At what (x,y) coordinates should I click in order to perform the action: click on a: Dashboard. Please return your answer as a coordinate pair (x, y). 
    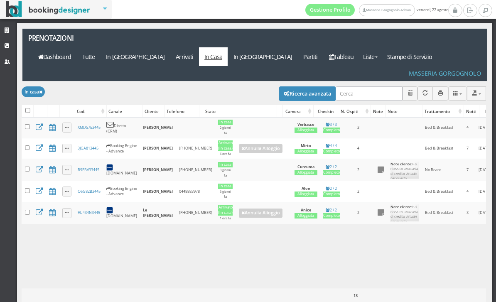
    Looking at the image, I should click on (54, 56).